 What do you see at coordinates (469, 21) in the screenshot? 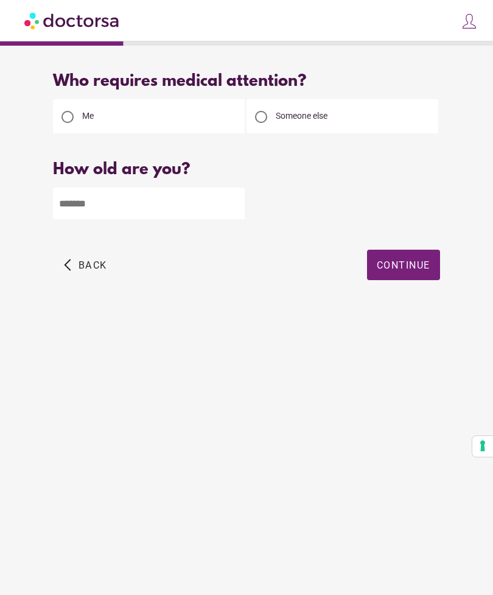
I see `img: icons8-customer-100.png` at bounding box center [469, 21].